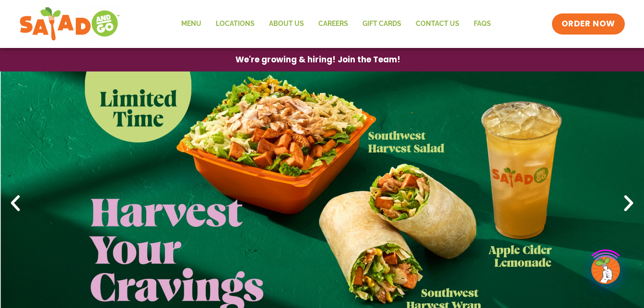 The height and width of the screenshot is (308, 644). I want to click on a: About Us, so click(286, 24).